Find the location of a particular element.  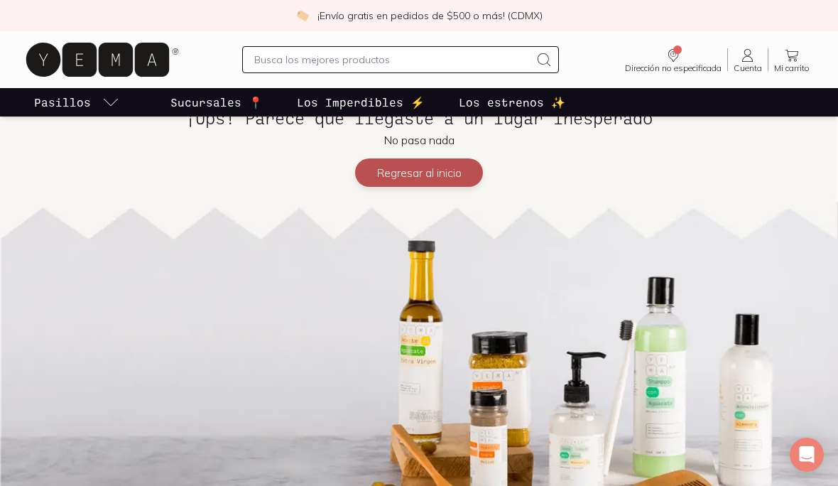

p: Pasillos is located at coordinates (62, 102).